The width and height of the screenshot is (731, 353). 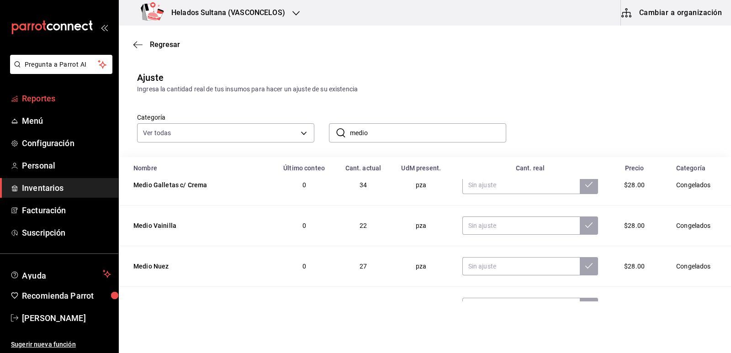 I want to click on div: Cant. real, so click(x=530, y=168).